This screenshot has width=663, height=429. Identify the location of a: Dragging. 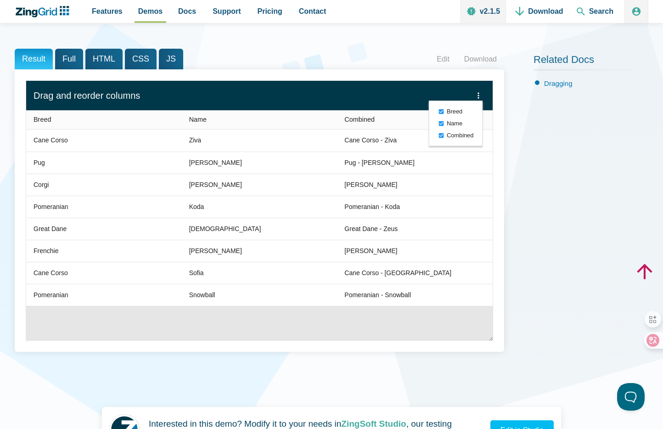
(558, 83).